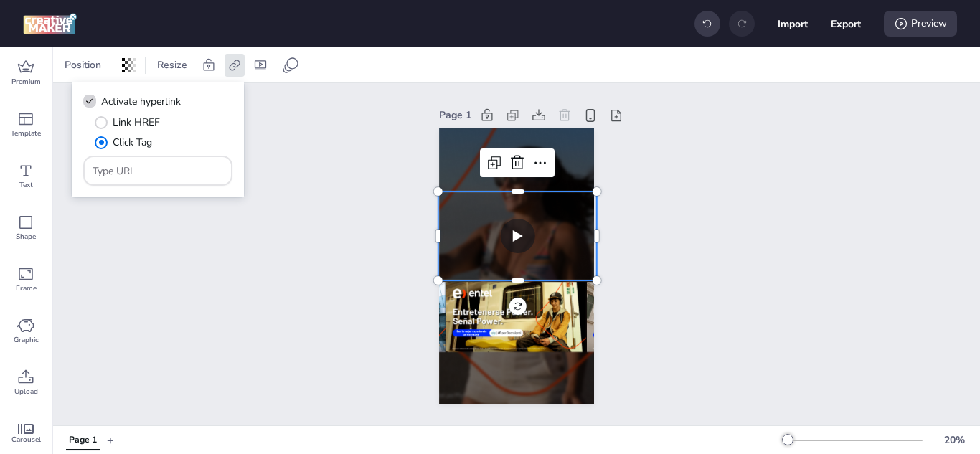 Image resolution: width=980 pixels, height=454 pixels. What do you see at coordinates (141, 101) in the screenshot?
I see `span: Activate hyperlink` at bounding box center [141, 101].